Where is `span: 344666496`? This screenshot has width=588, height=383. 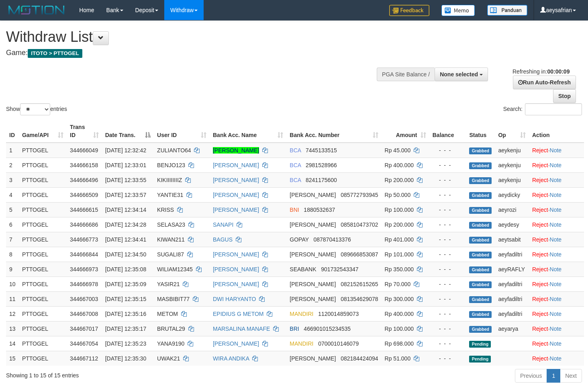 span: 344666496 is located at coordinates (84, 180).